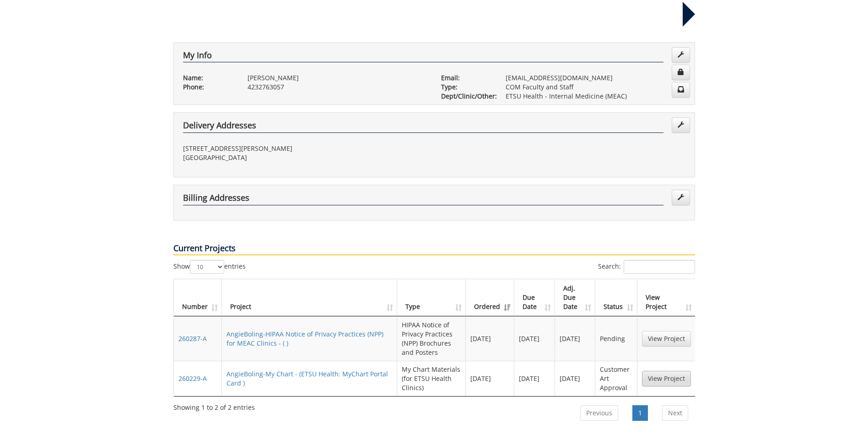 The height and width of the screenshot is (441, 868). Describe the element at coordinates (432, 378) in the screenshot. I see `td: My Chart Materials (for ETSU Health Clinics)` at that location.